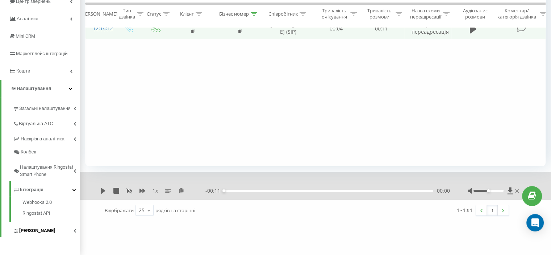 This screenshot has width=551, height=255. Describe the element at coordinates (187, 13) in the screenshot. I see `div: Клієнт` at that location.